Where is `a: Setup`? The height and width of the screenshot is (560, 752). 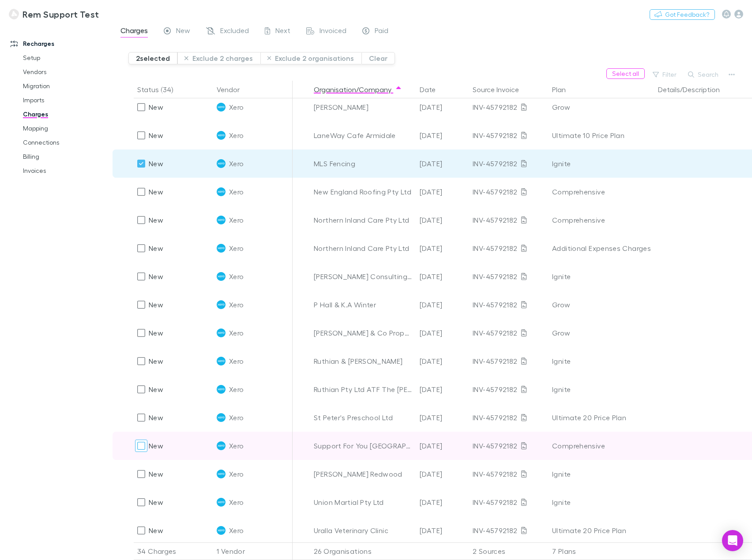 a: Setup is located at coordinates (66, 58).